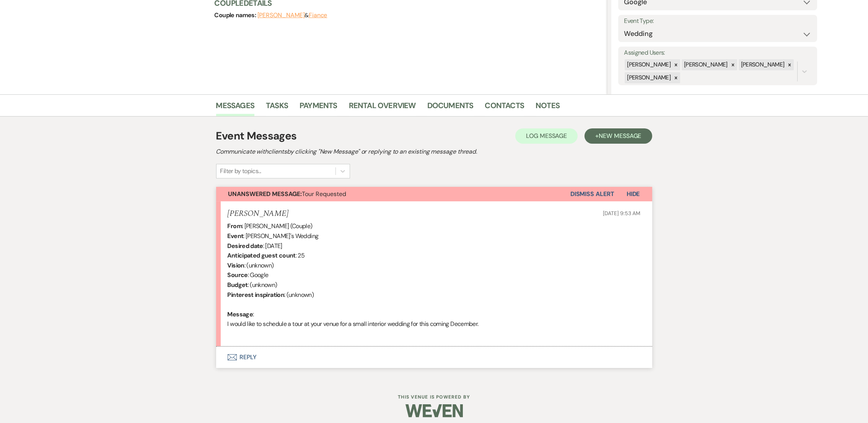 This screenshot has width=868, height=423. I want to click on button: +New Message, so click(618, 136).